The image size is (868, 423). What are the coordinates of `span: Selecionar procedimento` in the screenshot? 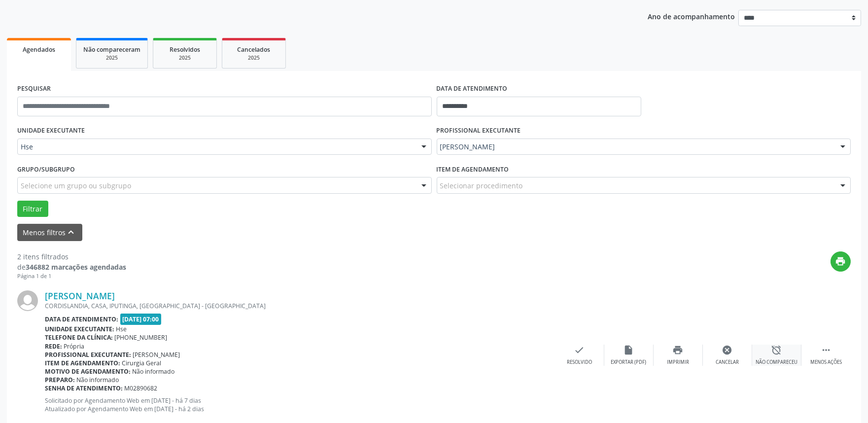 It's located at (481, 186).